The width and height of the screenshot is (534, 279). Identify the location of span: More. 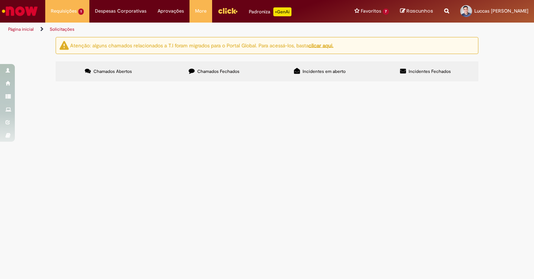
(201, 11).